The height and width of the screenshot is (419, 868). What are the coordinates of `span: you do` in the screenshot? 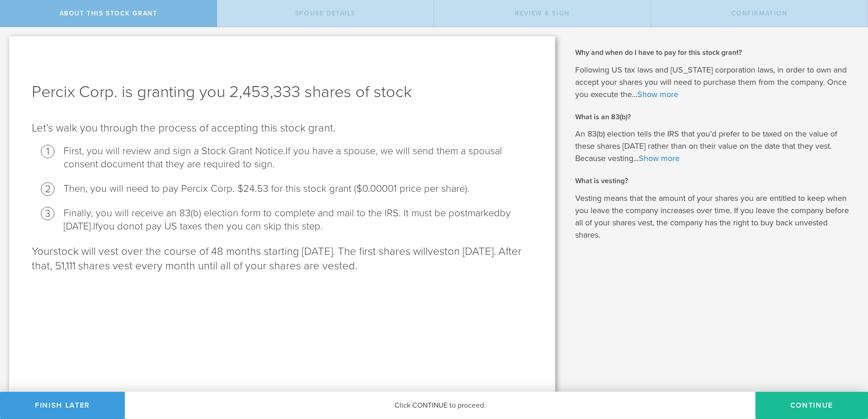 It's located at (114, 226).